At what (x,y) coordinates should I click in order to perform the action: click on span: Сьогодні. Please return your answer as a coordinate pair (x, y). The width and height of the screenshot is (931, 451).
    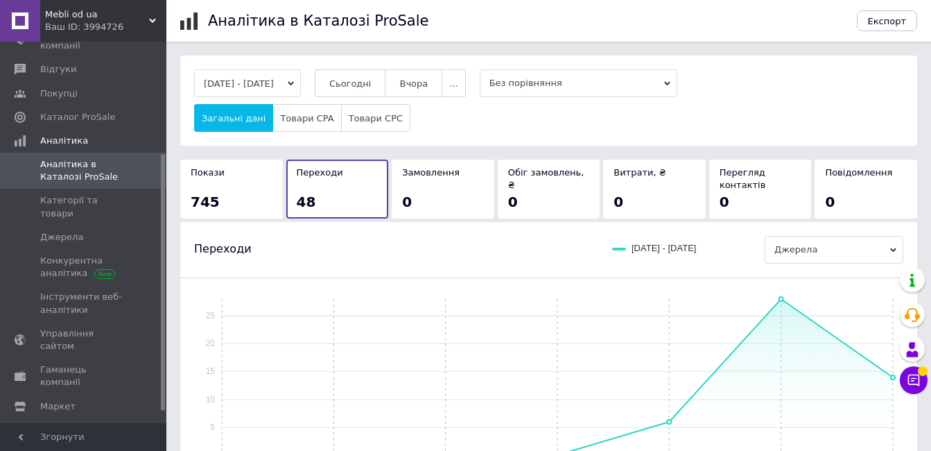
    Looking at the image, I should click on (350, 83).